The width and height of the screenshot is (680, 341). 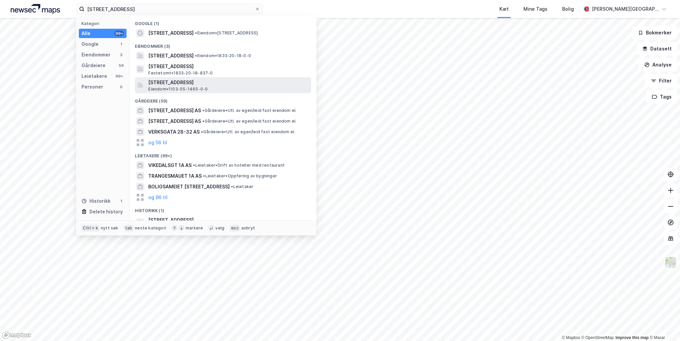 What do you see at coordinates (121, 87) in the screenshot?
I see `div: 0` at bounding box center [121, 87].